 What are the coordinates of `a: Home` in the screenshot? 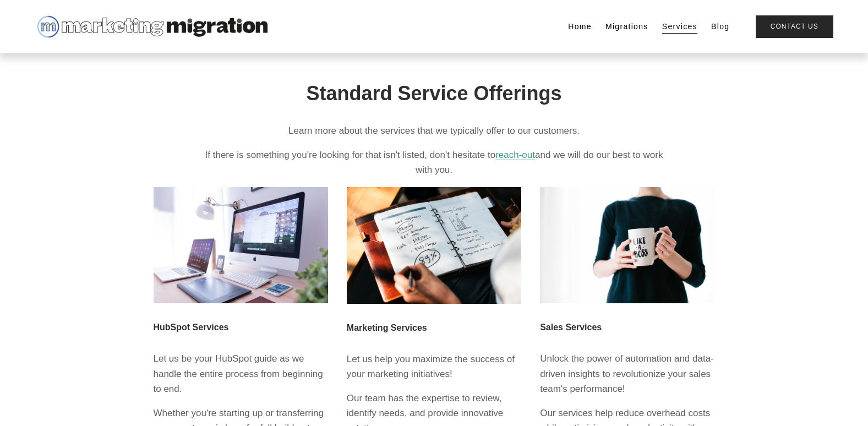 It's located at (580, 27).